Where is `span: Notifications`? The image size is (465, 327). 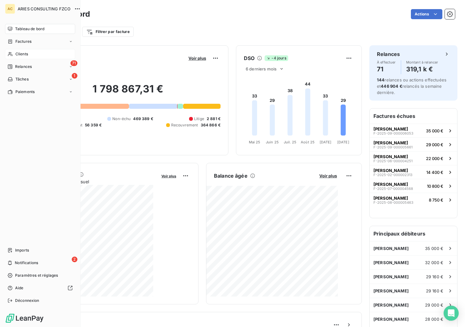 span: Notifications is located at coordinates (26, 263).